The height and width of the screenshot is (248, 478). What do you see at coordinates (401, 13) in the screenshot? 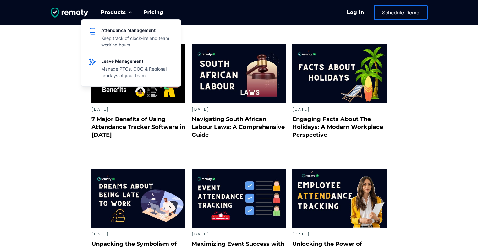
I see `a: Schedule Demo` at bounding box center [401, 13].